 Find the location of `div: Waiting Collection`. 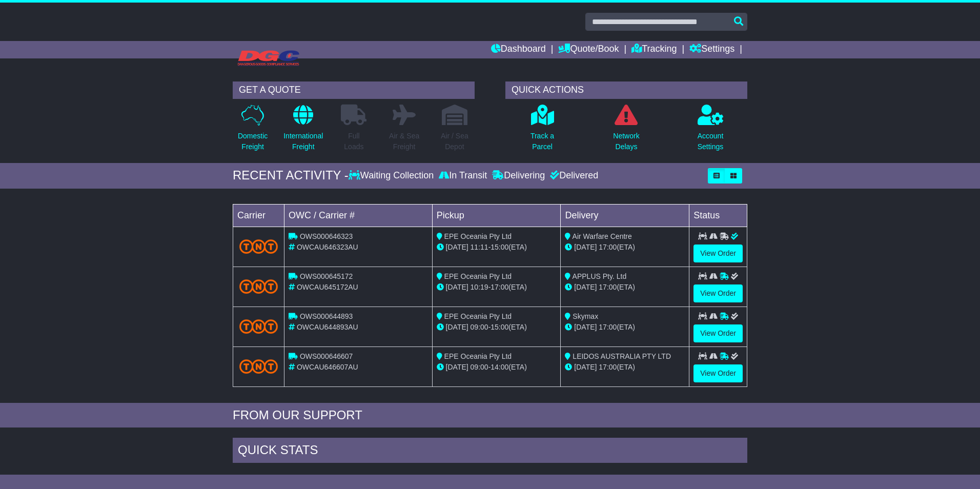

div: Waiting Collection is located at coordinates (392, 176).